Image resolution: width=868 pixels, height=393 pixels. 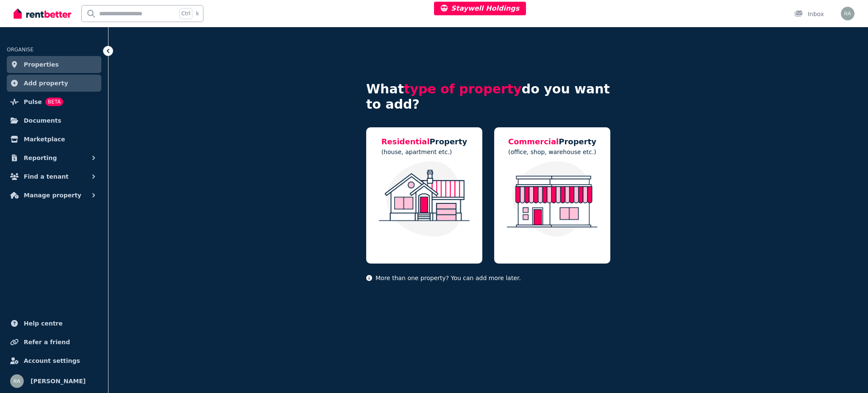 I want to click on a: Account settings, so click(x=54, y=360).